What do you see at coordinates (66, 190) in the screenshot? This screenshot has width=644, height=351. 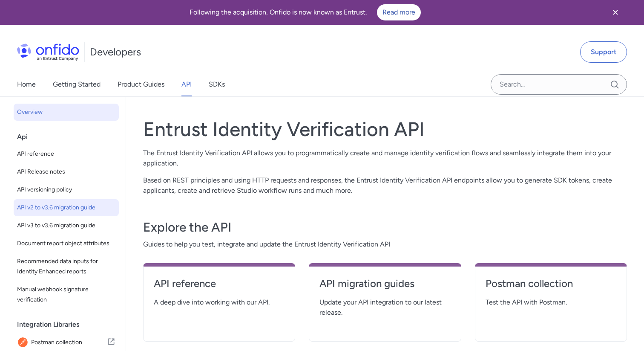 I see `span: API versioning policy` at bounding box center [66, 190].